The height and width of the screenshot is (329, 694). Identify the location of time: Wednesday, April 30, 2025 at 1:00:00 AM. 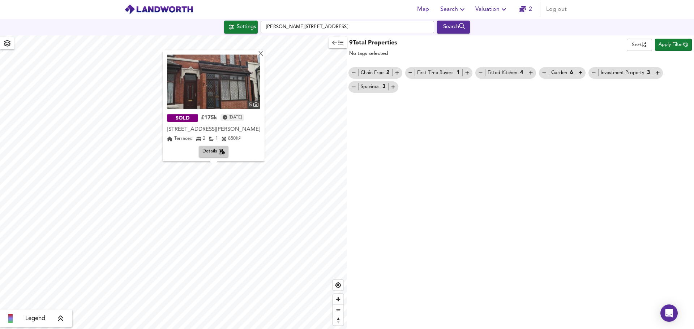
(235, 117).